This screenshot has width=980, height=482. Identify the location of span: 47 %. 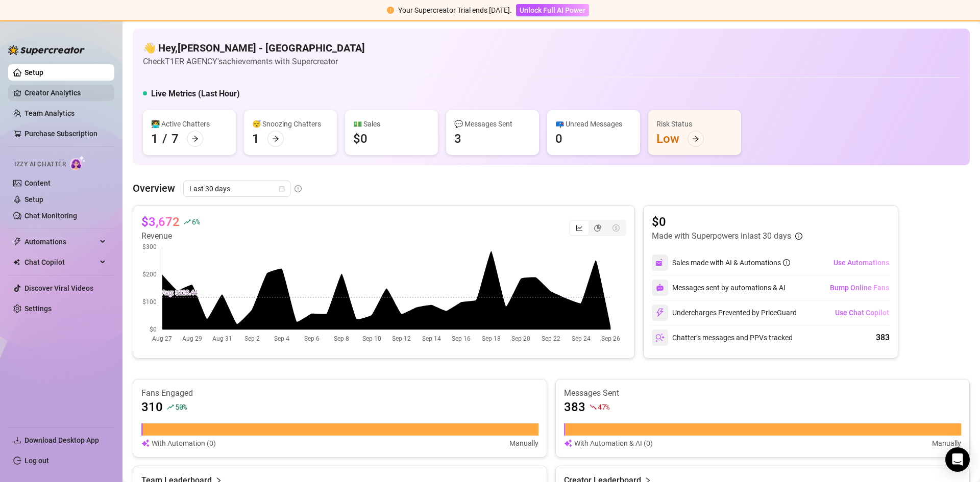
(603, 407).